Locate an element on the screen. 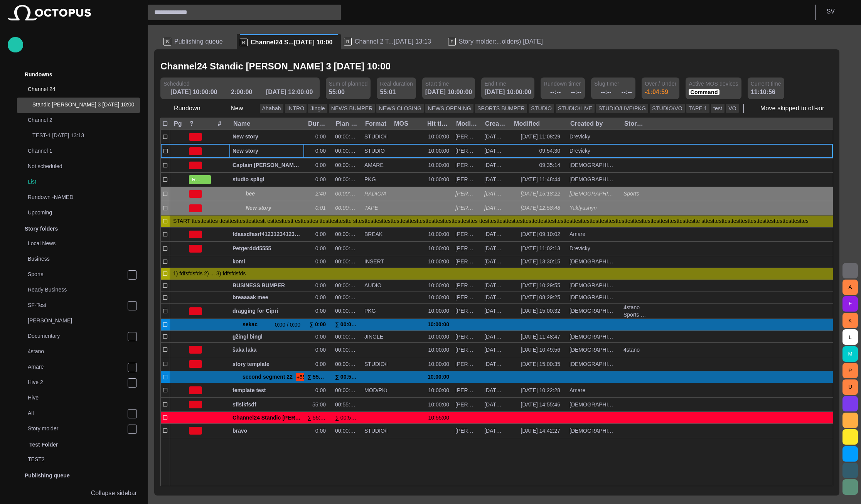  div: 28/08 14:42:27 is located at coordinates (542, 431).